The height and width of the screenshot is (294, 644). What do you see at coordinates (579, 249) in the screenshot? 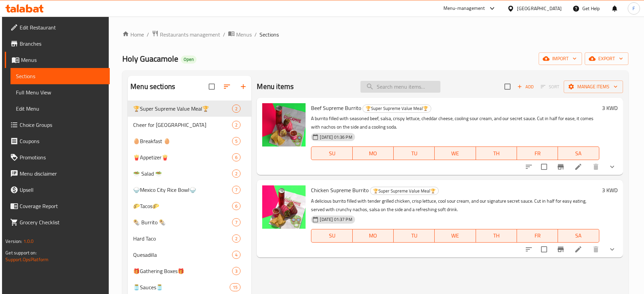
I see `a: Edit menu item` at bounding box center [579, 249].